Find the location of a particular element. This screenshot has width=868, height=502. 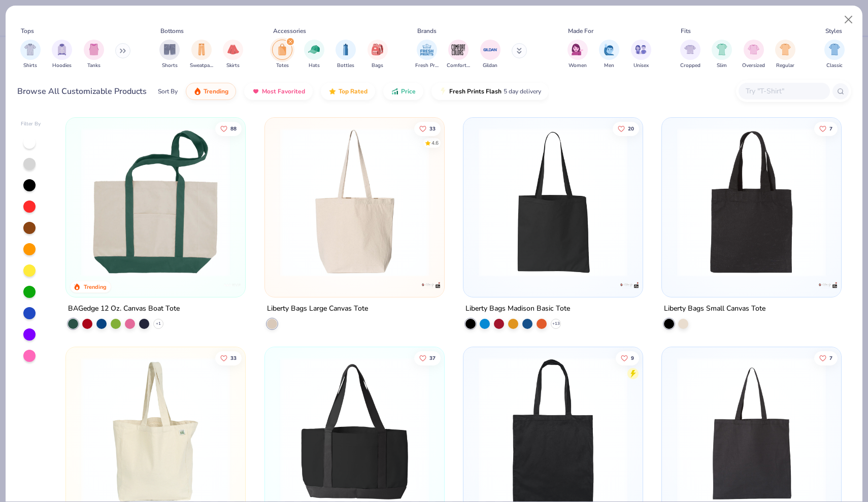

span: Cropped is located at coordinates (691, 66).